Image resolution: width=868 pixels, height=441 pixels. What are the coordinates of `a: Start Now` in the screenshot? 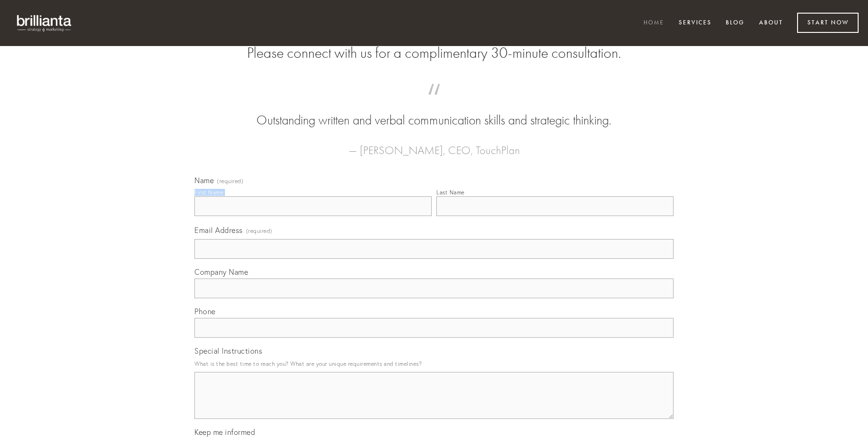 It's located at (827, 22).